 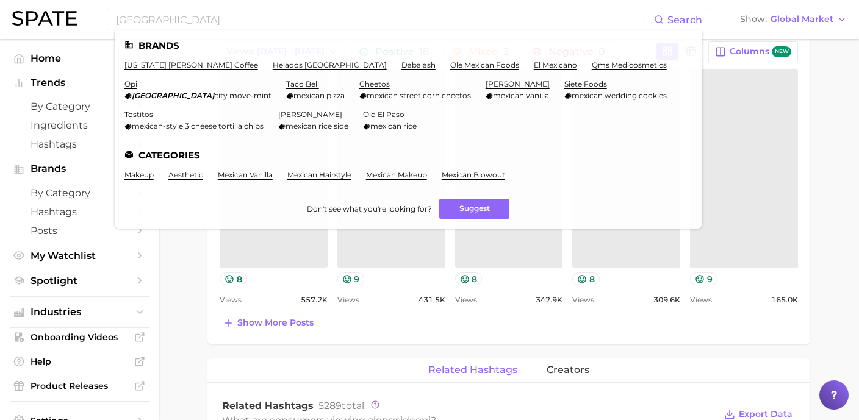 What do you see at coordinates (319, 95) in the screenshot?
I see `span: mexican pizza` at bounding box center [319, 95].